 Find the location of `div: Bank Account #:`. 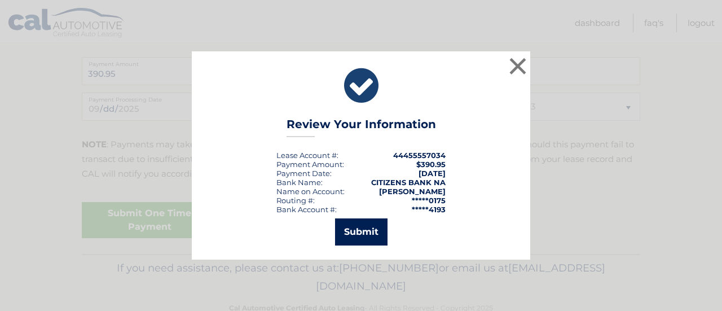

div: Bank Account #: is located at coordinates (306, 209).